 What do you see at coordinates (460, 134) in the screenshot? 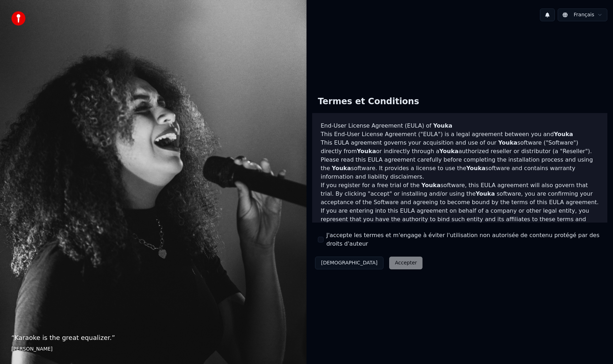
I see `p: This End-User License Agreement ("EULA") is a legal agreement between you and` at bounding box center [460, 134].